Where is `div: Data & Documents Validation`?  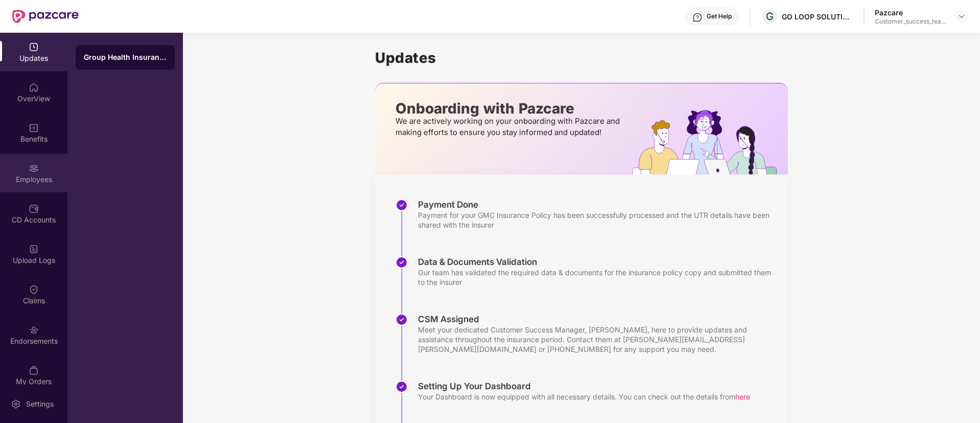
div: Data & Documents Validation is located at coordinates (598, 262).